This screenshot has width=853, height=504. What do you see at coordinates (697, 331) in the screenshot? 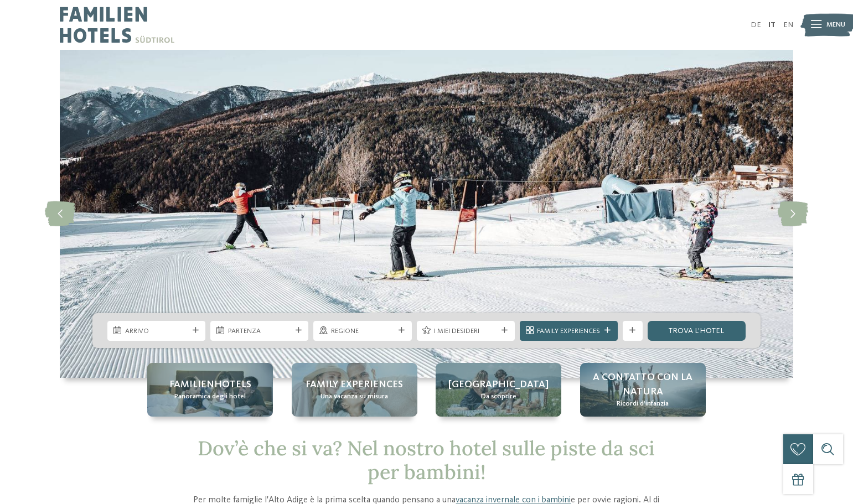
I see `a: trova l’hotel` at bounding box center [697, 331].